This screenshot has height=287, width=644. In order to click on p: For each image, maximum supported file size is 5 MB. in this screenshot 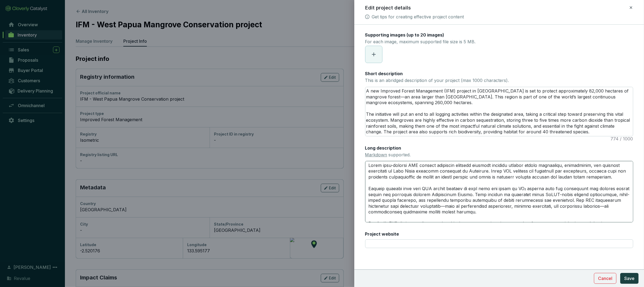, I will do `click(420, 42)`.